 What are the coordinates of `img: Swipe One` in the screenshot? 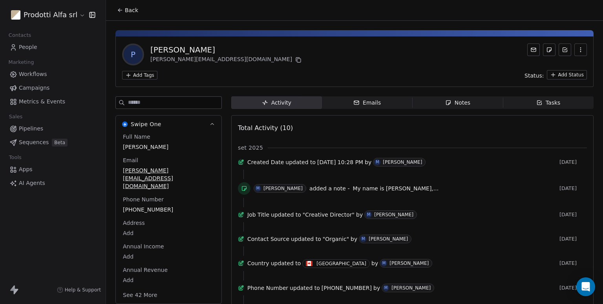 It's located at (125, 124).